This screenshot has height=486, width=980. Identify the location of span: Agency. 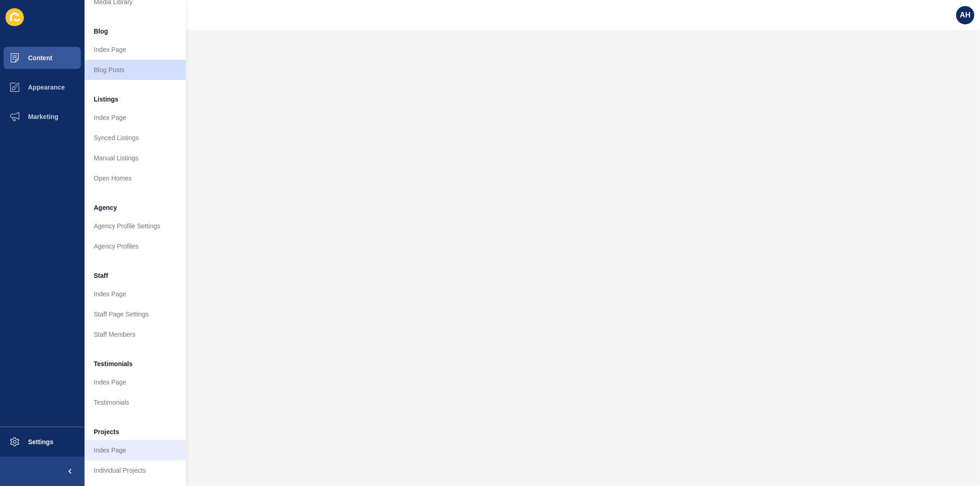
(105, 208).